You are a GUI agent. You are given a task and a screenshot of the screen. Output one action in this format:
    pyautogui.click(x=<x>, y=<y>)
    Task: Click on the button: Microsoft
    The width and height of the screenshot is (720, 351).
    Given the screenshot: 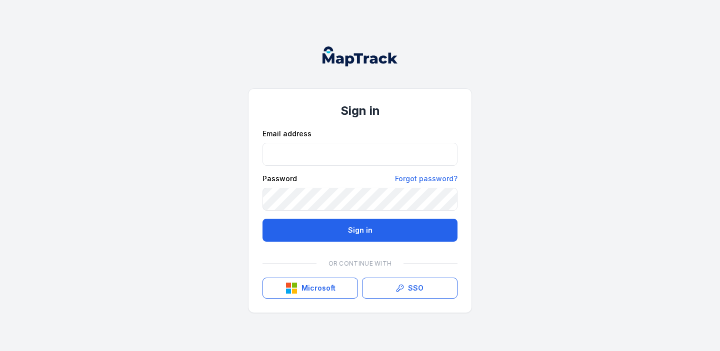 What is the action you would take?
    pyautogui.click(x=310, y=288)
    